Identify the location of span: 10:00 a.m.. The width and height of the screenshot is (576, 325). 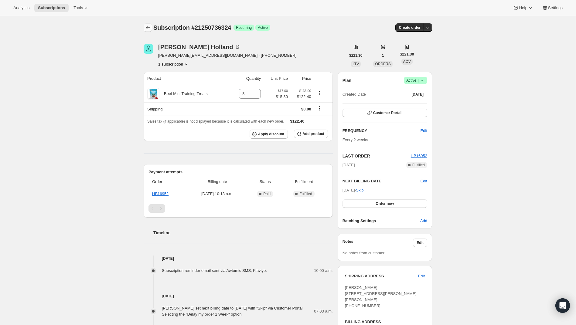
(323, 271).